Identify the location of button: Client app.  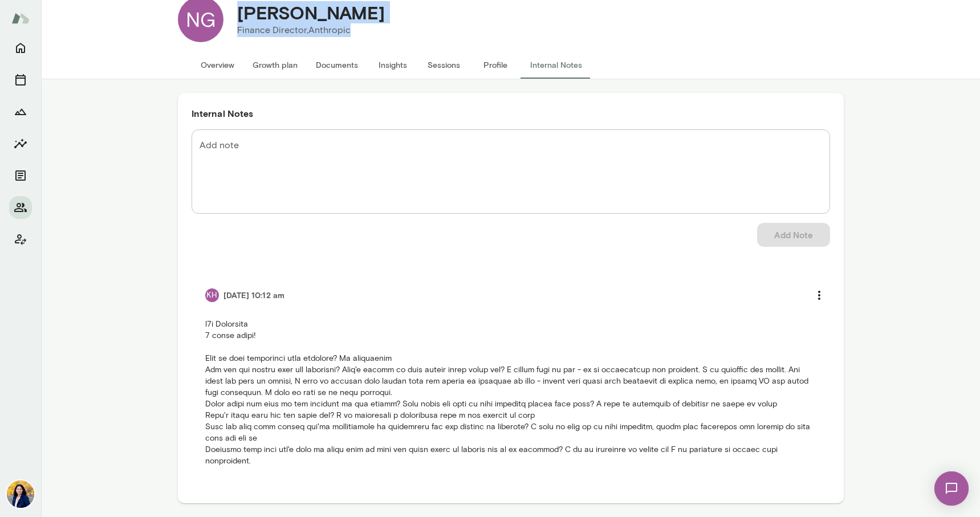
(21, 239).